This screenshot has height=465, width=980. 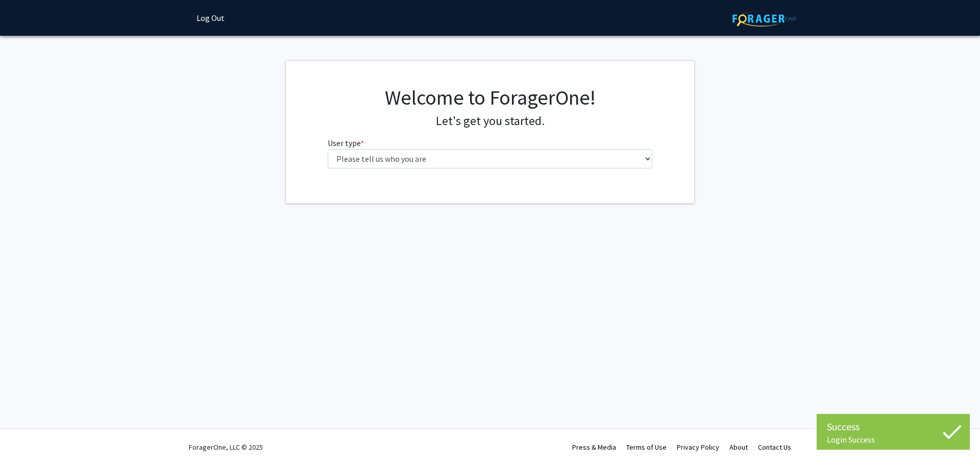 What do you see at coordinates (739, 447) in the screenshot?
I see `a: About` at bounding box center [739, 447].